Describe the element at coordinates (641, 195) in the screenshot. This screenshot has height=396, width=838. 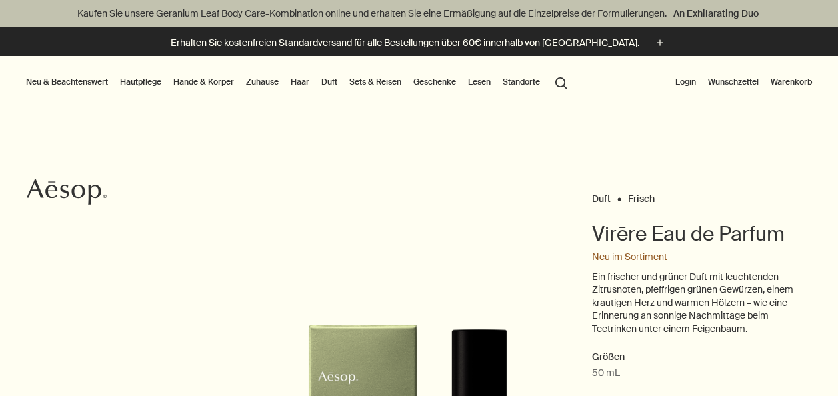
I see `a: Frisch` at that location.